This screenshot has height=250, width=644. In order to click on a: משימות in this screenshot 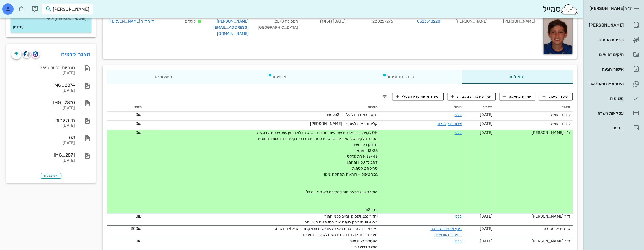, I will do `click(613, 99)`.